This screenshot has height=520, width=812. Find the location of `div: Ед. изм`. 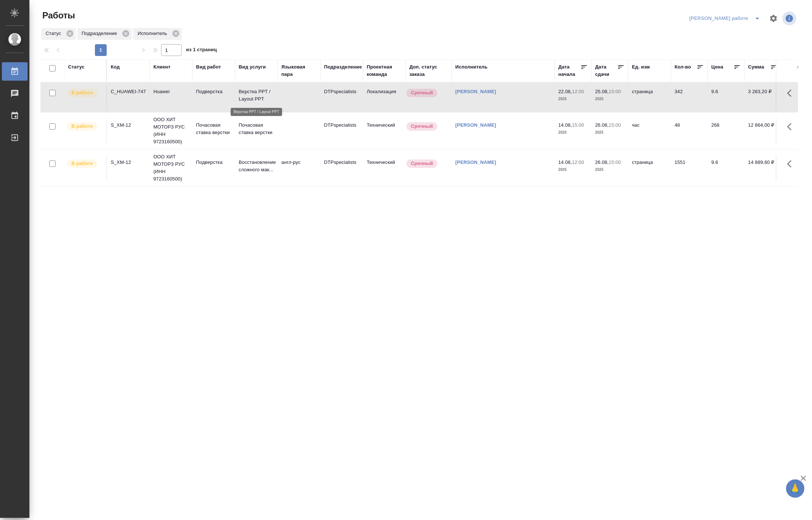

div: Ед. изм is located at coordinates (641, 67).